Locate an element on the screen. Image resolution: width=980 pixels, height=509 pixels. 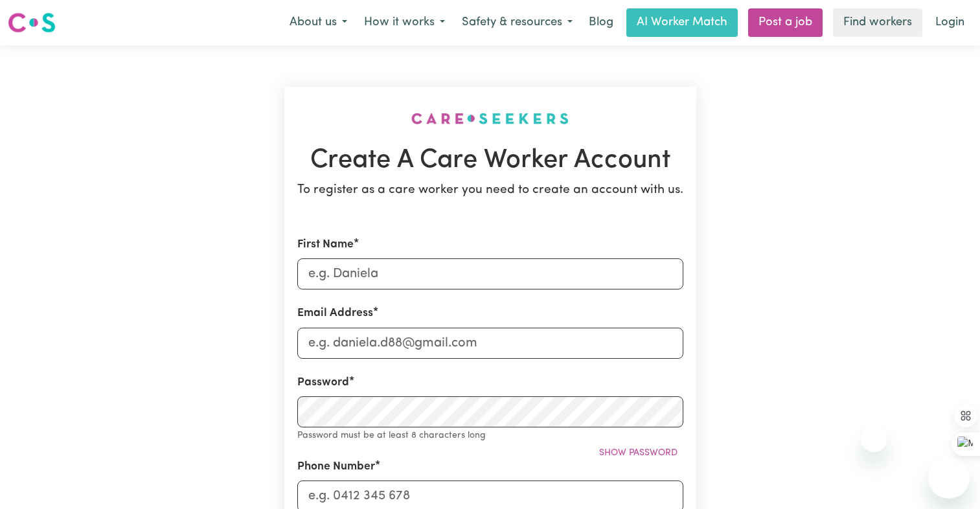
label: Phone Number is located at coordinates (336, 467).